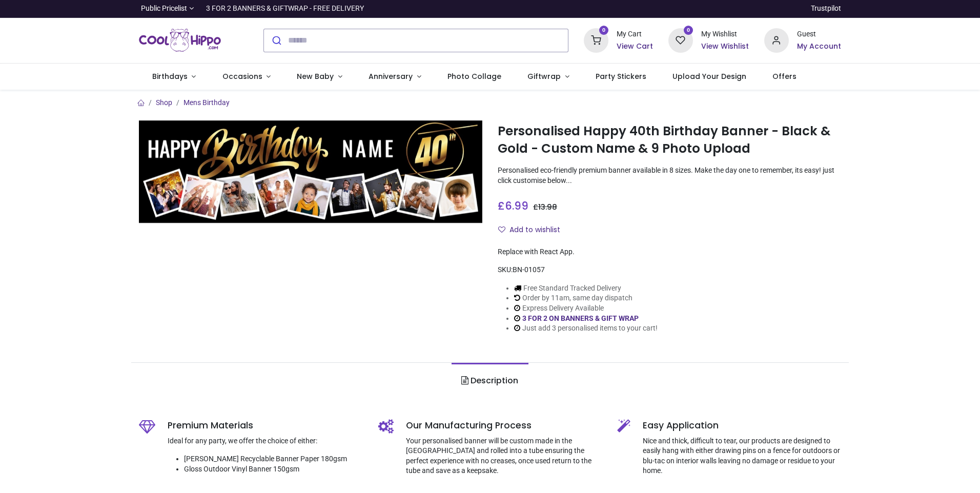 Image resolution: width=980 pixels, height=493 pixels. Describe the element at coordinates (207, 102) in the screenshot. I see `a: Mens Birthday` at that location.